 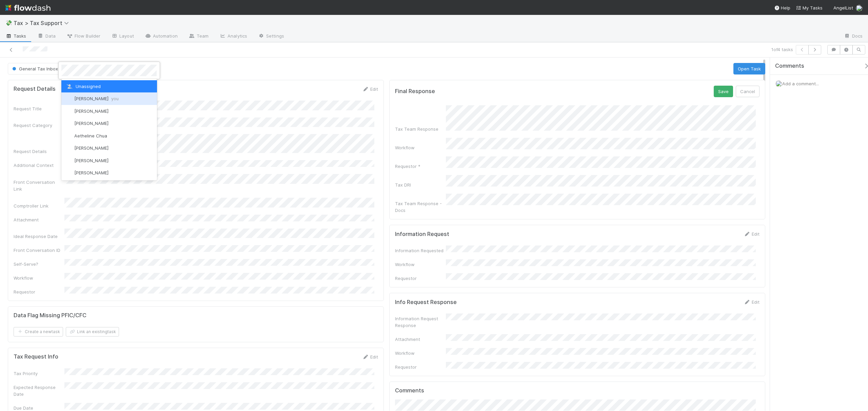 I want to click on img: avatar_103f69d0-f655-4f4f-bc28-f3abe7034599.png, so click(x=69, y=136).